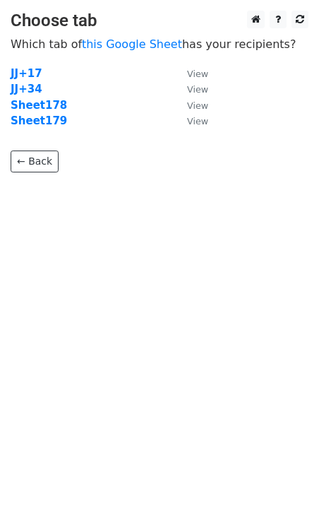  What do you see at coordinates (35, 161) in the screenshot?
I see `a: ← Back` at bounding box center [35, 161].